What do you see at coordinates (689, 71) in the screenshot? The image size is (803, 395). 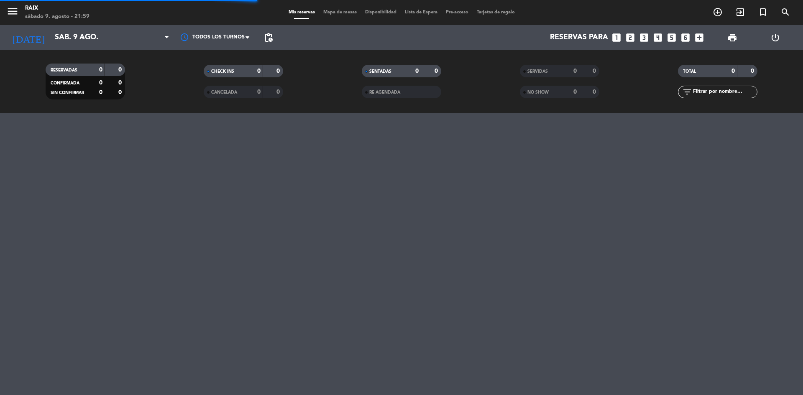 I see `span: TOTAL` at bounding box center [689, 71].